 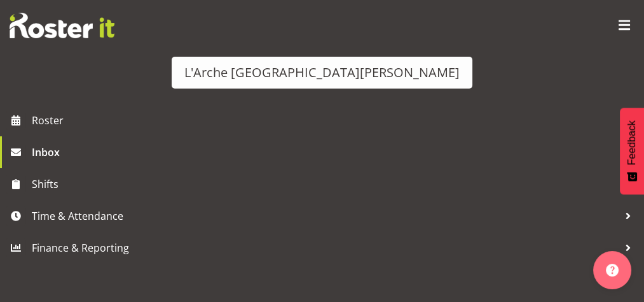 What do you see at coordinates (325, 216) in the screenshot?
I see `span: Time & Attendance` at bounding box center [325, 216].